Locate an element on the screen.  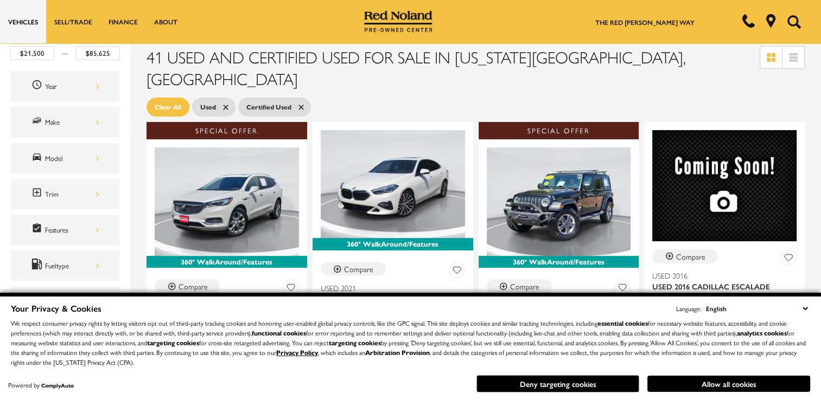
div: Powered by is located at coordinates (41, 385).